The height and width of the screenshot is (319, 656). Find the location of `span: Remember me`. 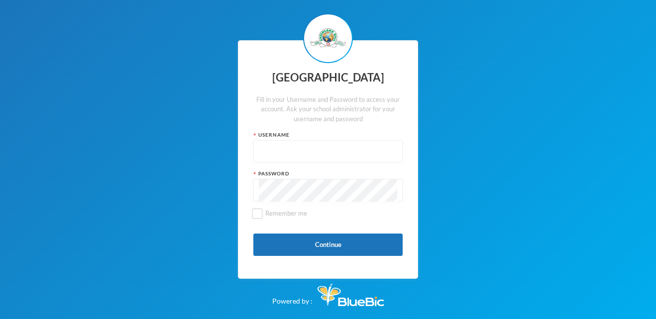

span: Remember me is located at coordinates (286, 213).